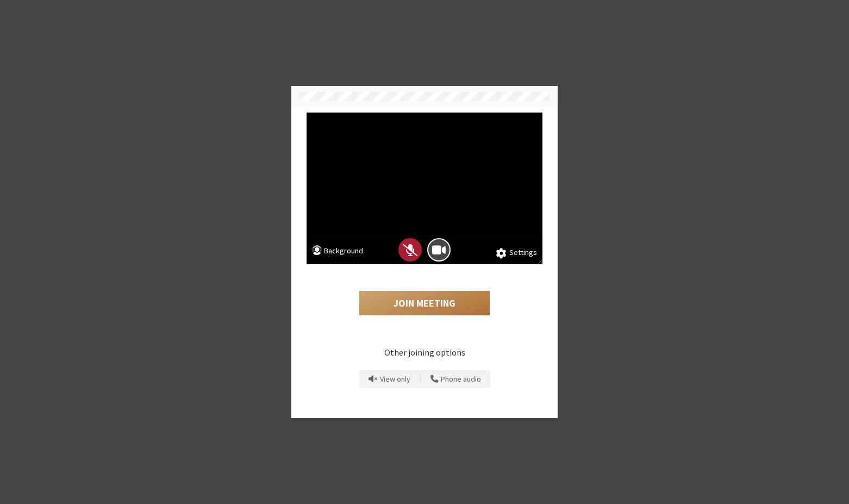 The width and height of the screenshot is (849, 504). I want to click on button: Prevent echo when there is already an active mic and speaker in the room., so click(389, 379).